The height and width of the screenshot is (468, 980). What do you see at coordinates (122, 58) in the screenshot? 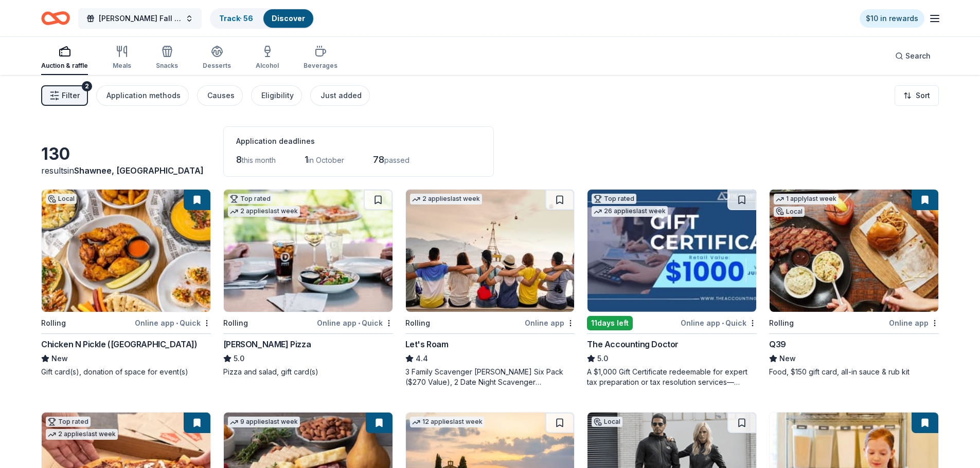
I see `button: Meals` at bounding box center [122, 58].